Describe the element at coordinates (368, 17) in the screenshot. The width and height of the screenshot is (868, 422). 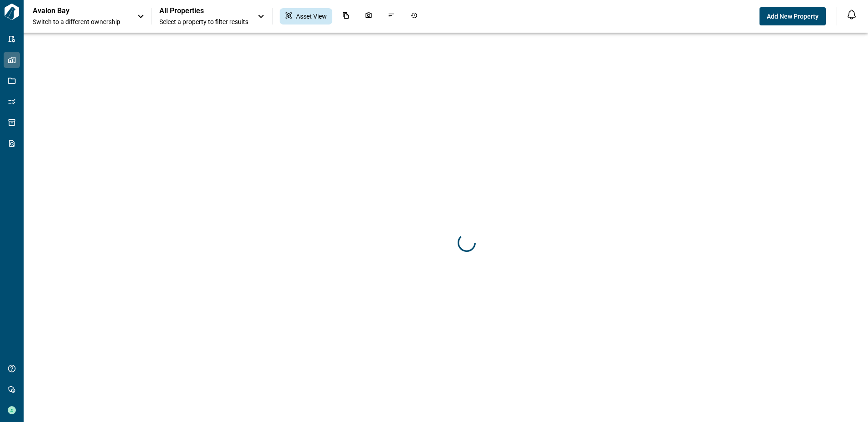
I see `div: Photos` at that location.